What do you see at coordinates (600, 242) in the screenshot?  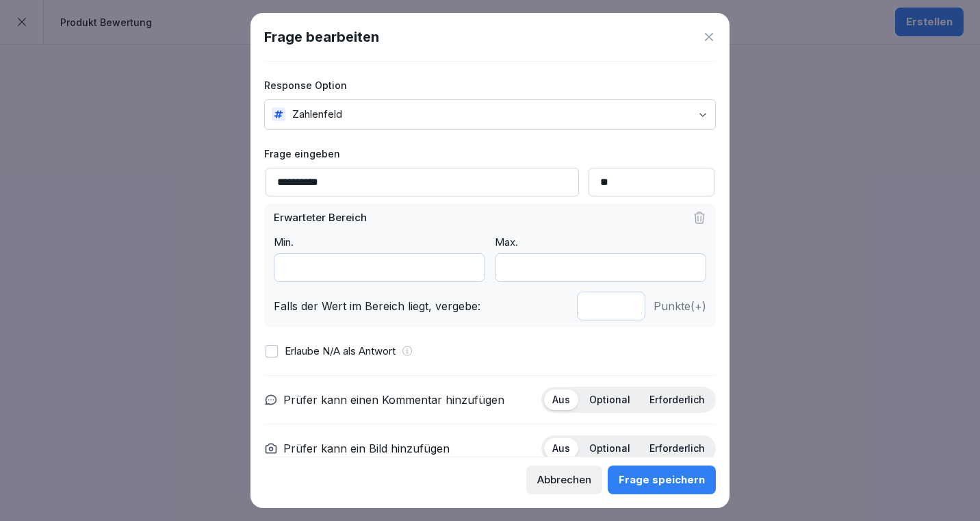 I see `p: Max.` at bounding box center [600, 242].